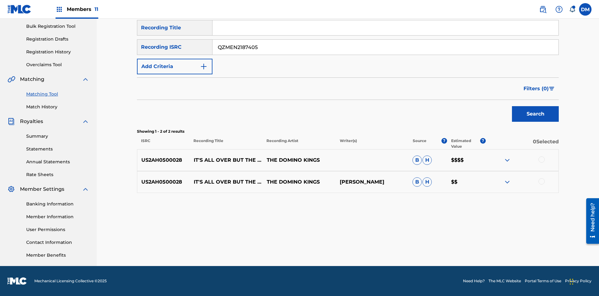 The image size is (599, 296). Describe the element at coordinates (58, 65) in the screenshot. I see `a: Overclaims Tool` at that location.